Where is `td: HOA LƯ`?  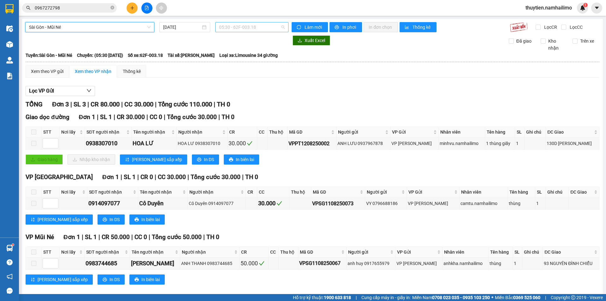
td: HOA LƯ is located at coordinates (154, 143).